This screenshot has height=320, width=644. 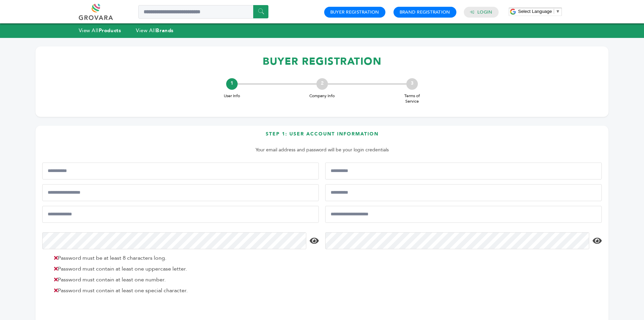 What do you see at coordinates (322, 96) in the screenshot?
I see `span: Company Info` at bounding box center [322, 96].